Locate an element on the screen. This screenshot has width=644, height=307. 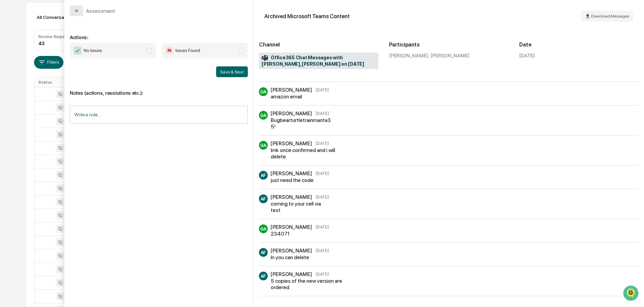
time: Wednesday, September 24, 2025 at 4:31:01 PM is located at coordinates (322, 143).